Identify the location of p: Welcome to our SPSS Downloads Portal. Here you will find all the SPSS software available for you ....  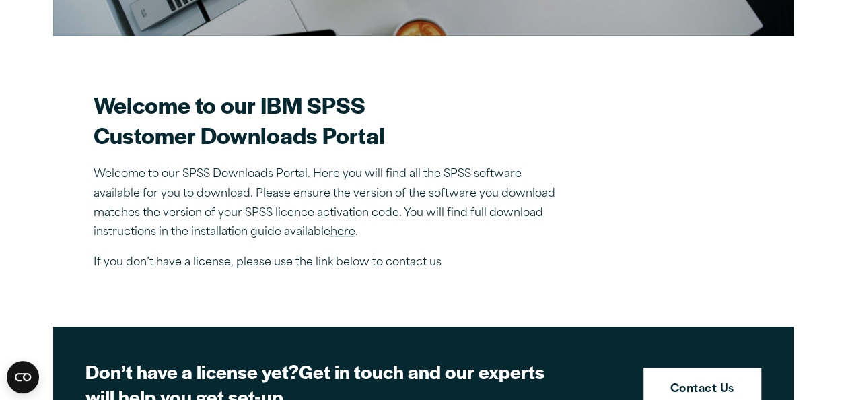
(329, 203).